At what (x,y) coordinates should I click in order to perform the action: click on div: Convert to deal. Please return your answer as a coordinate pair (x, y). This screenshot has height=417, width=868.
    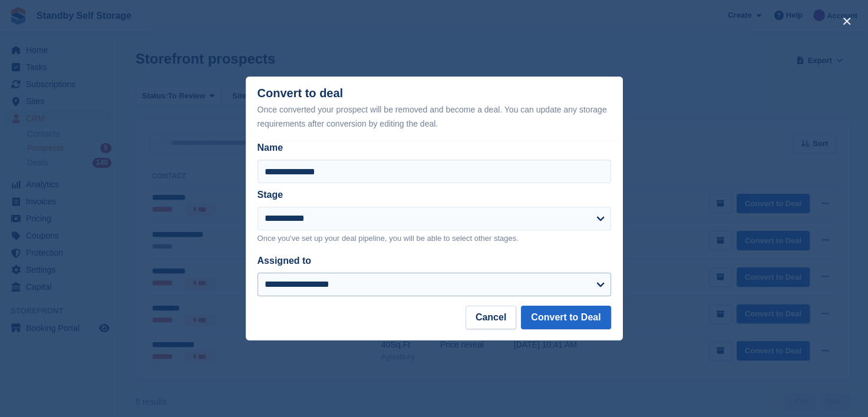
    Looking at the image, I should click on (434, 109).